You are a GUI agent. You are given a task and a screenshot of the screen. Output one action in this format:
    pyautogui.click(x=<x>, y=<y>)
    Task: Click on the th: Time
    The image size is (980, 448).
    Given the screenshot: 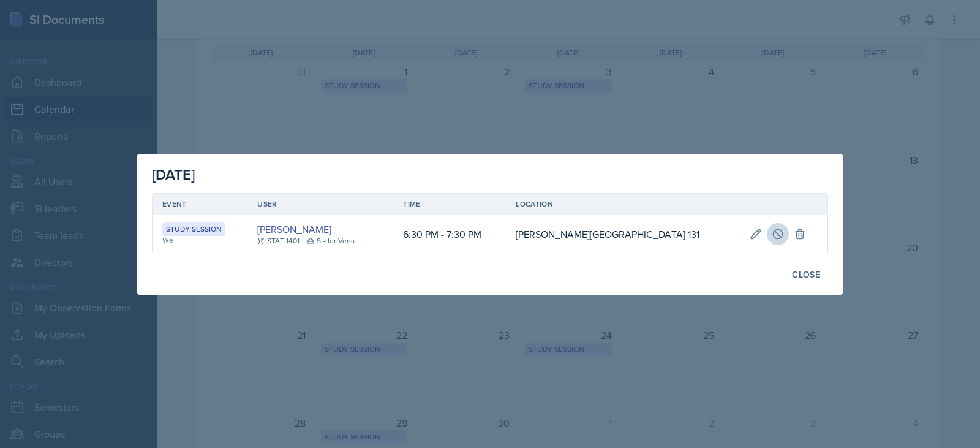 What is the action you would take?
    pyautogui.click(x=450, y=204)
    